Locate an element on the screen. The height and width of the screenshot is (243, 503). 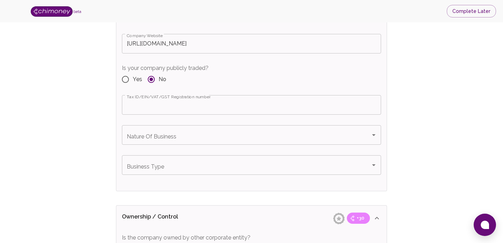
label: Company Website is located at coordinates (145, 35).